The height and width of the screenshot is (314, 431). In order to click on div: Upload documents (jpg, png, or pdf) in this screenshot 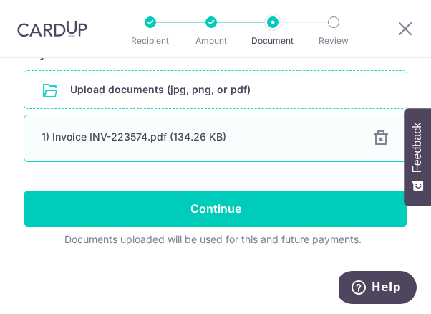, I will do `click(216, 90)`.